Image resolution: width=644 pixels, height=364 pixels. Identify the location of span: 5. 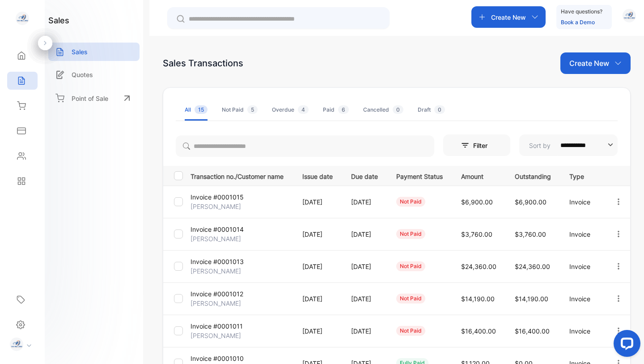
(252, 109).